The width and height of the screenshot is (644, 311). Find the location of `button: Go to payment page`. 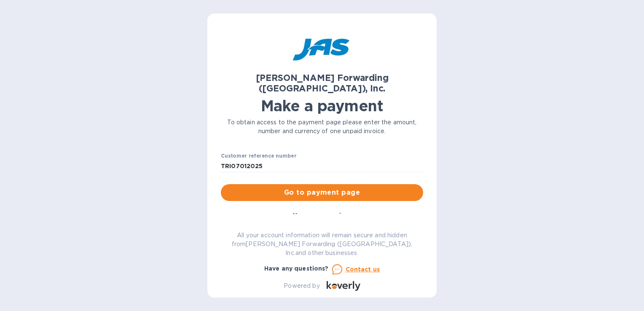

button: Go to payment page is located at coordinates (322, 193).